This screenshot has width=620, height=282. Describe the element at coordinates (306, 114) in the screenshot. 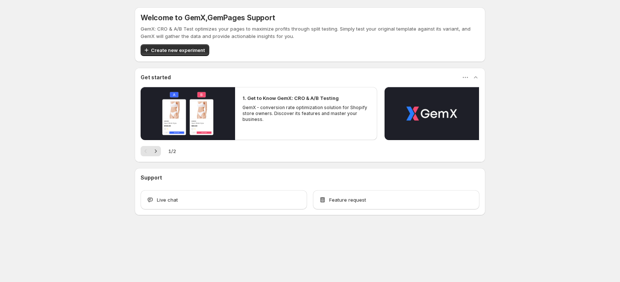

I see `p: GemX - conversion rate optimization solution for Shopify store owners. Discover its features and ...` at that location.